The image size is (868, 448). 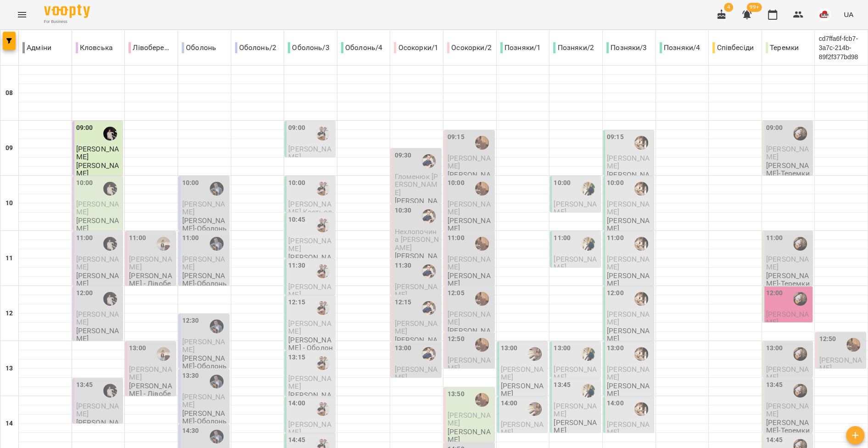 I want to click on h6: 11, so click(x=9, y=258).